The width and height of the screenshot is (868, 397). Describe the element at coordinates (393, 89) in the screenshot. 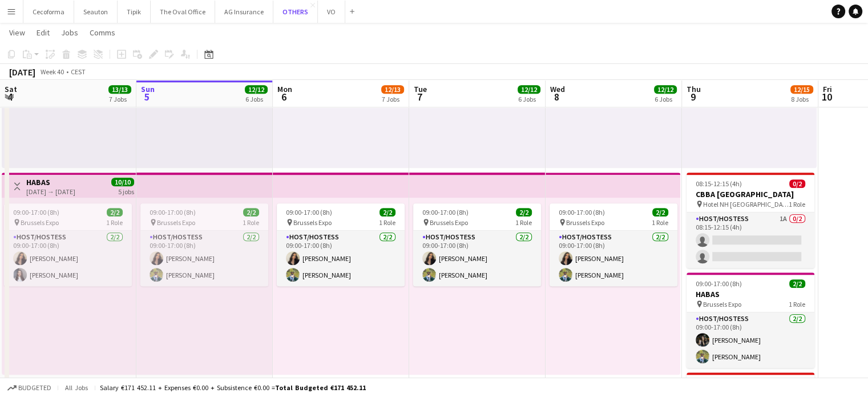

I see `span: 12/13` at that location.